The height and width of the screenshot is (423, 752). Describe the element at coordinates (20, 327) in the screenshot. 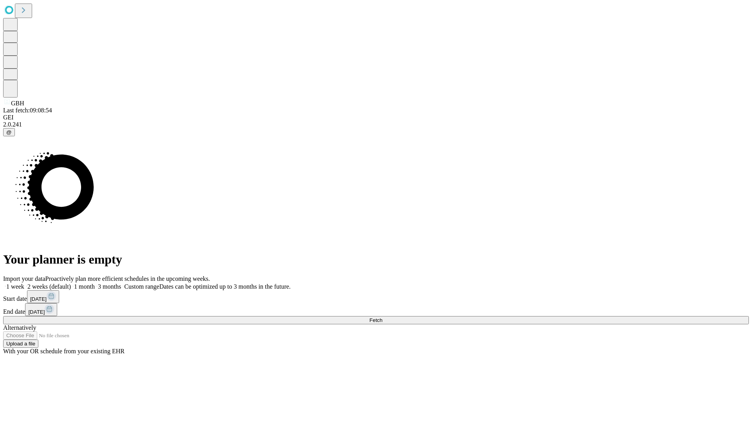

I see `span: Alternatively` at that location.